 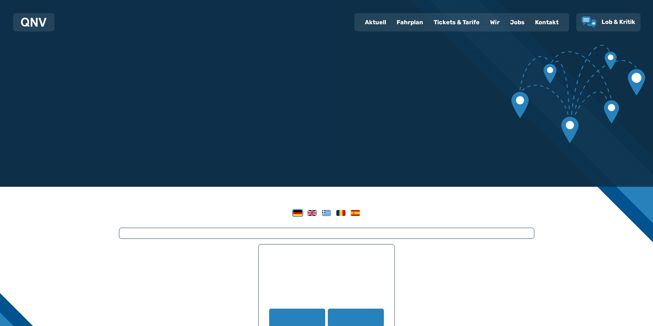 I want to click on a: Wir, so click(x=495, y=22).